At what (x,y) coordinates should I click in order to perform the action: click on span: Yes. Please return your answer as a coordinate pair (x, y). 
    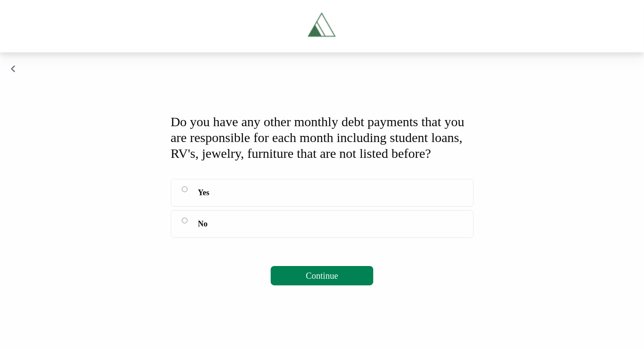
    Looking at the image, I should click on (204, 193).